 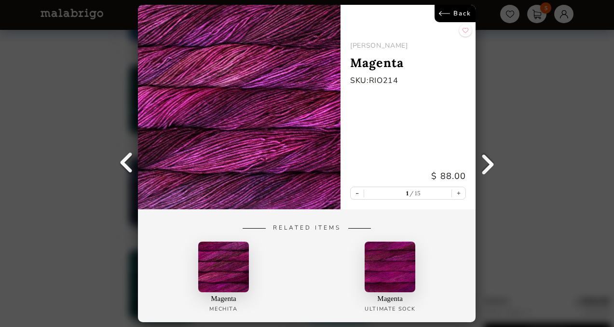 I want to click on img: Magenta, so click(x=239, y=107).